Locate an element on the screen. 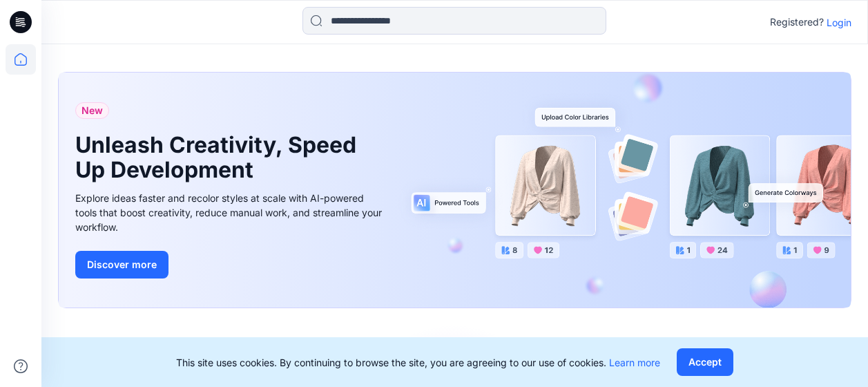 This screenshot has height=387, width=868. p: Registered? is located at coordinates (796, 22).